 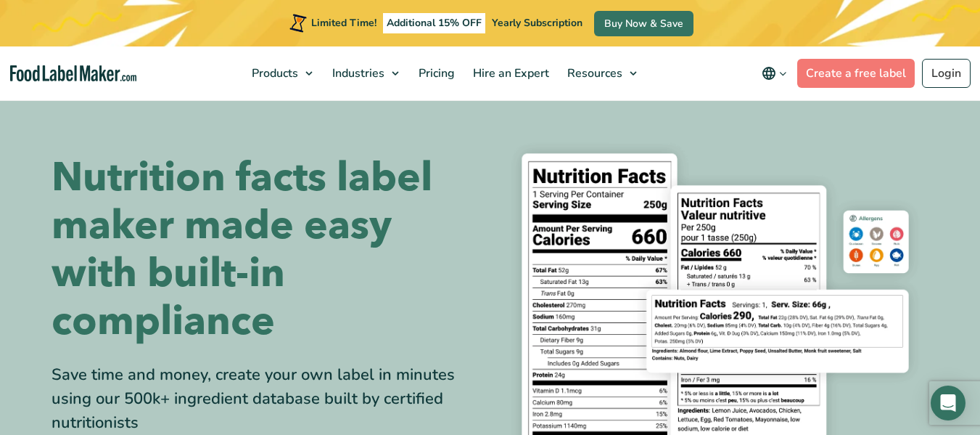 What do you see at coordinates (601, 74) in the screenshot?
I see `a: Resources` at bounding box center [601, 74].